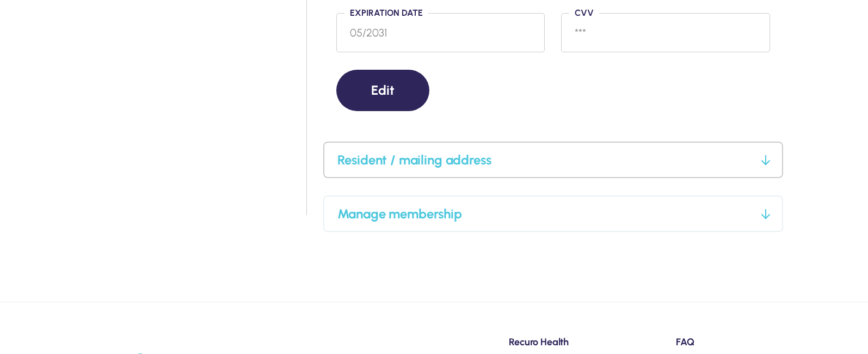 This screenshot has height=354, width=868. Describe the element at coordinates (539, 342) in the screenshot. I see `span: Recuro Health` at that location.